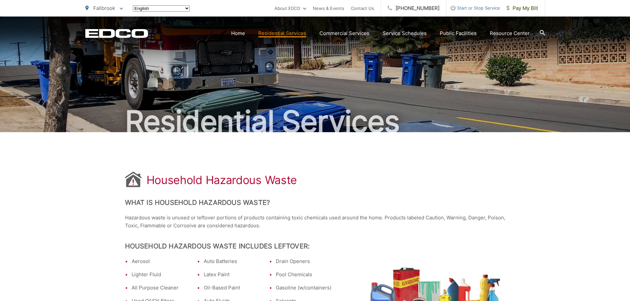 This screenshot has height=301, width=630. Describe the element at coordinates (303, 288) in the screenshot. I see `li: Gasoline (w/containers)` at that location.